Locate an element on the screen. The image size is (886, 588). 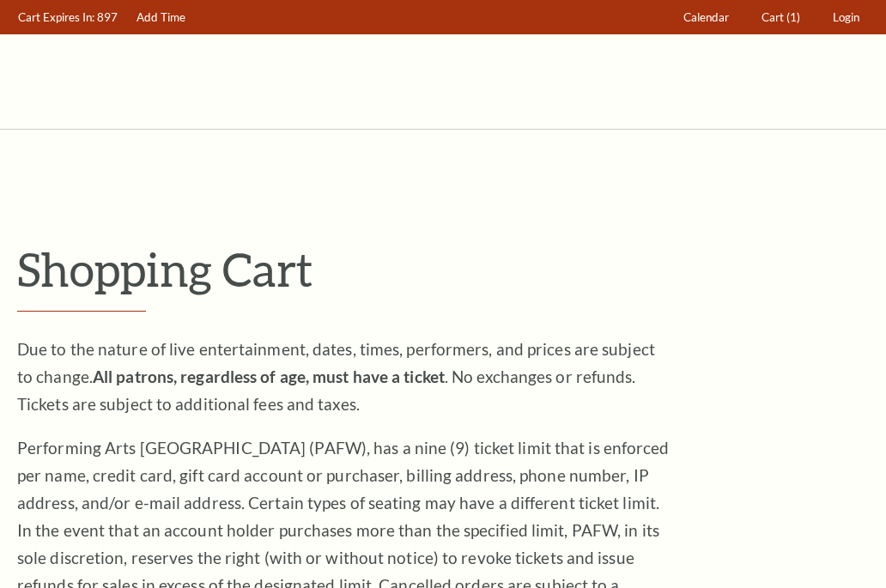
span: Login is located at coordinates (846, 17).